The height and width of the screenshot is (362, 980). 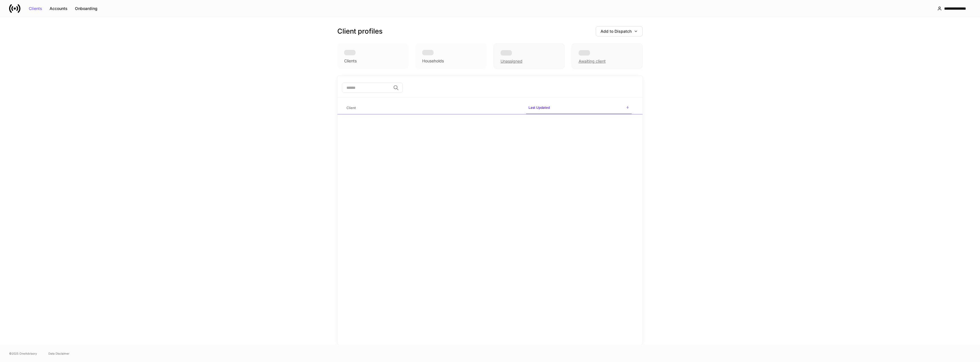 I want to click on h6: Client, so click(x=351, y=108).